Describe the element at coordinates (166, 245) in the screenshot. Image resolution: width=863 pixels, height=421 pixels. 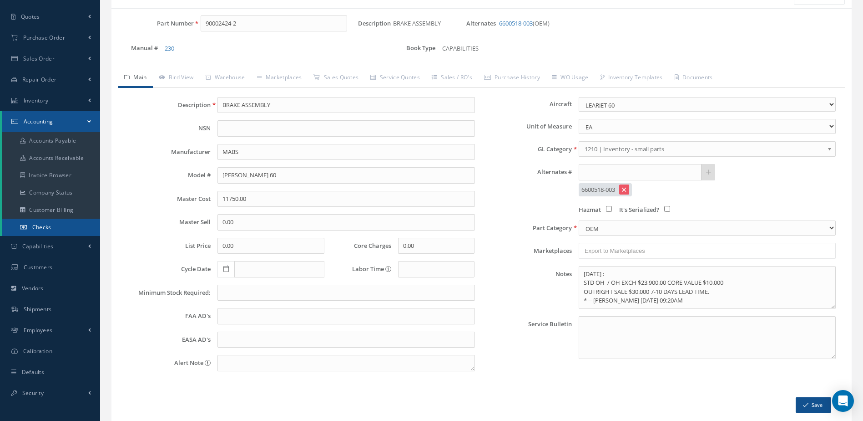
I see `label: List Price` at that location.